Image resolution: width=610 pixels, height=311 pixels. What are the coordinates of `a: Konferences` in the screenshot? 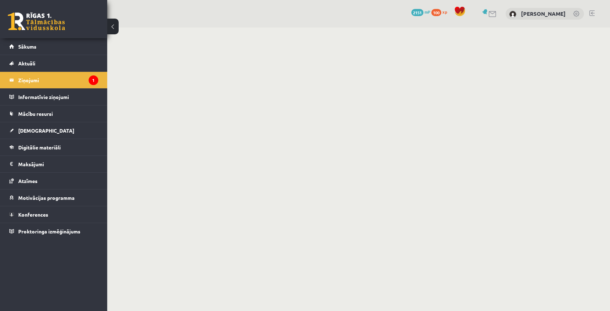 It's located at (54, 214).